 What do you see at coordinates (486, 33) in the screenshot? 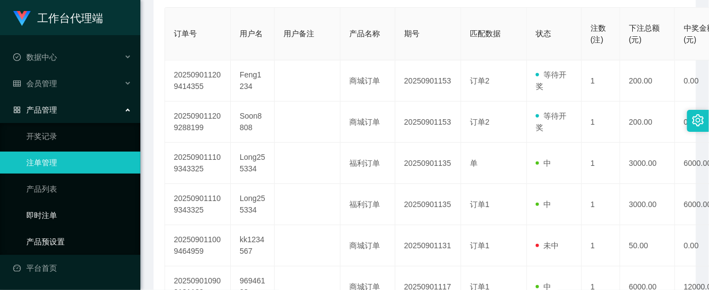
I see `span: 匹配数据` at bounding box center [486, 33].